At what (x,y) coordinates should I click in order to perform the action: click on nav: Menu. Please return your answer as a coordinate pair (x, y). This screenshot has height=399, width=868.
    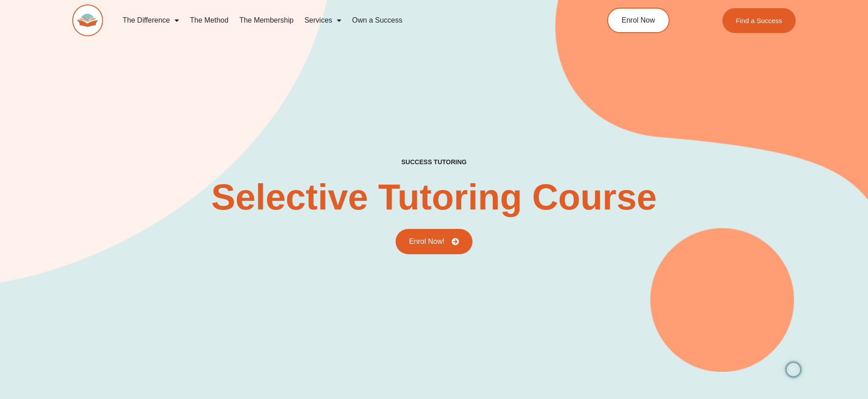
    Looking at the image, I should click on (341, 20).